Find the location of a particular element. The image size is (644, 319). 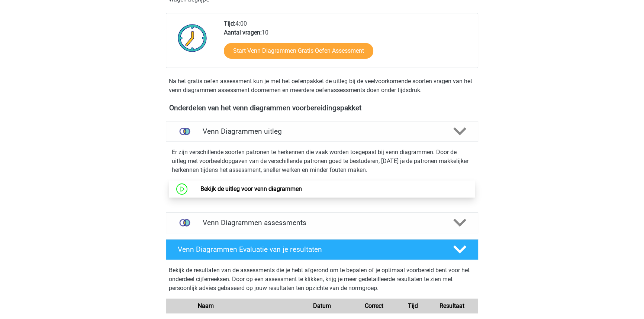

img: venn diagrammen uitleg is located at coordinates (184, 131).